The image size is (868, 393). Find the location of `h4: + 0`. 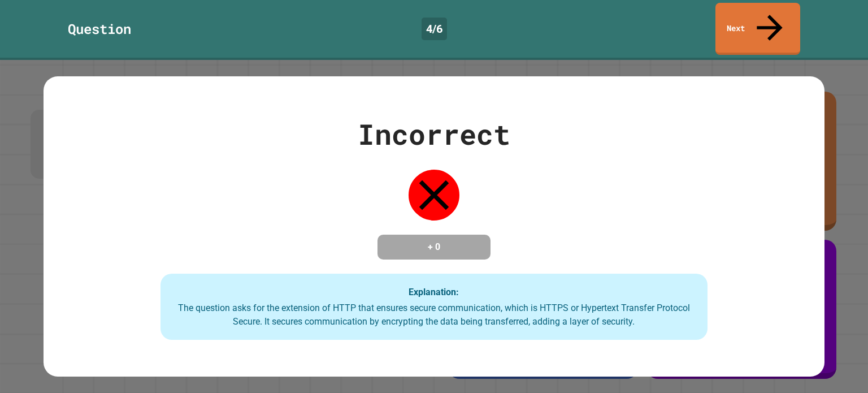

h4: + 0 is located at coordinates (434, 247).